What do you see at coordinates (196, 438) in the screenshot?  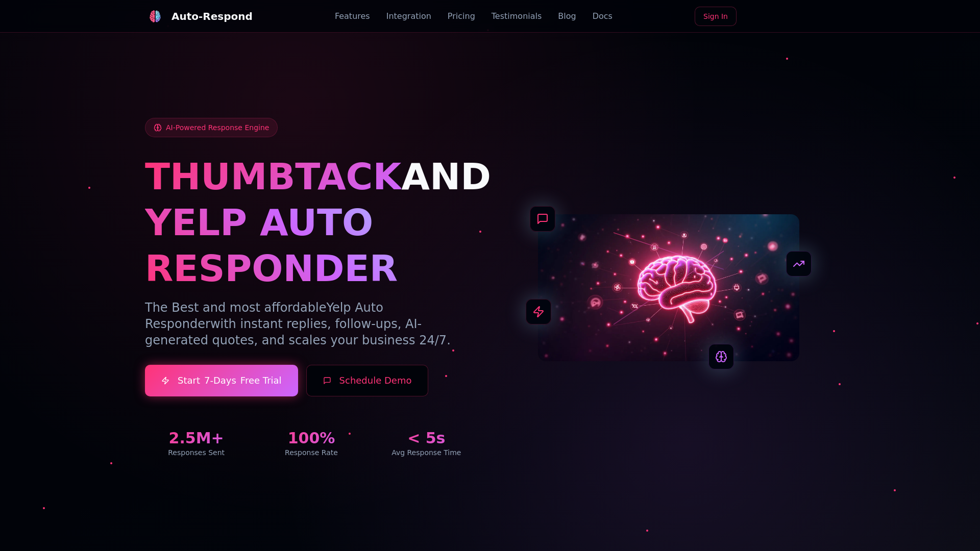 I see `div: 2.5M+` at bounding box center [196, 438].